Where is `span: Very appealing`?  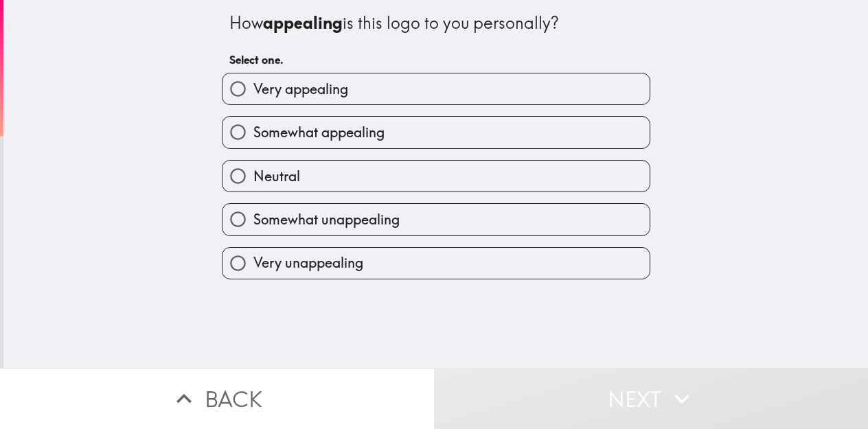
span: Very appealing is located at coordinates (301, 89).